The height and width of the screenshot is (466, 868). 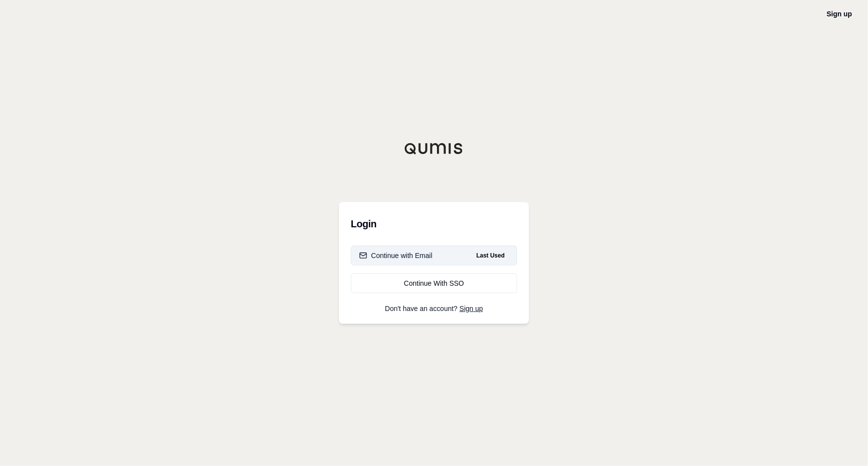 What do you see at coordinates (396, 255) in the screenshot?
I see `div: Continue with Email` at bounding box center [396, 255].